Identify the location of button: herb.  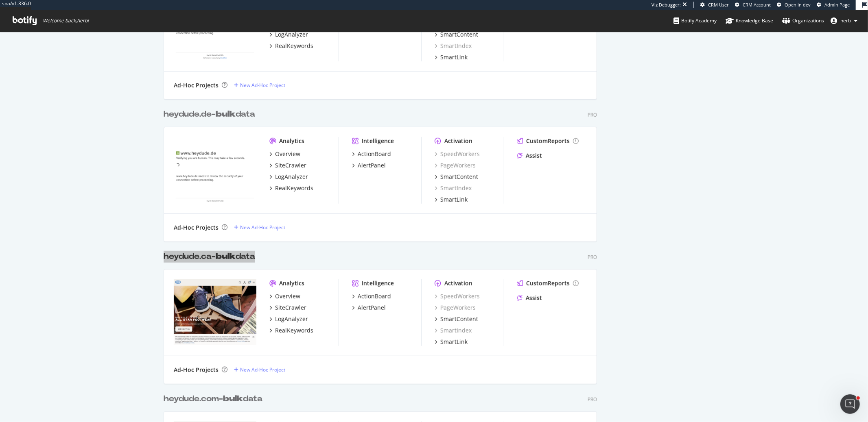
(844, 21).